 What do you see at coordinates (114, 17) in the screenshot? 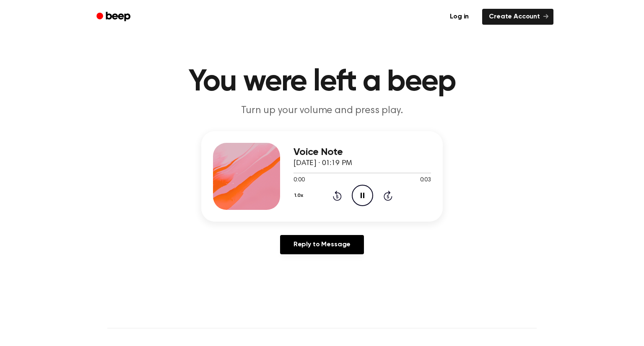
I see `a: Beep` at bounding box center [114, 17].